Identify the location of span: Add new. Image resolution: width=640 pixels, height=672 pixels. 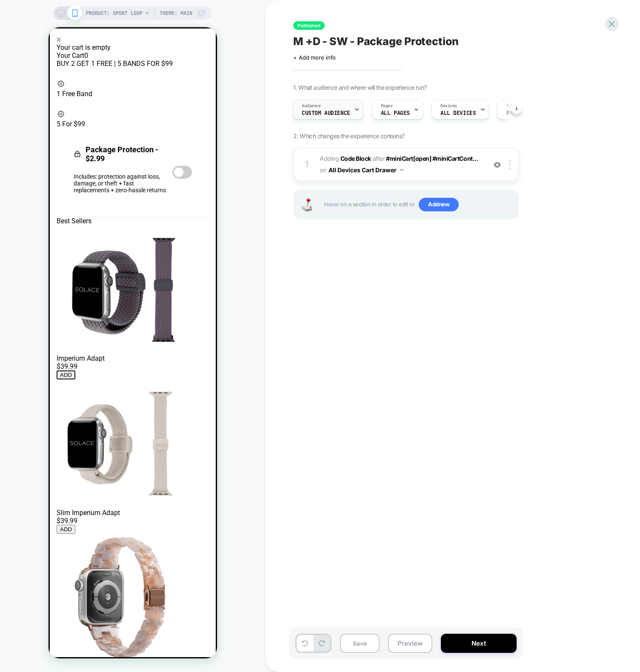
(439, 204).